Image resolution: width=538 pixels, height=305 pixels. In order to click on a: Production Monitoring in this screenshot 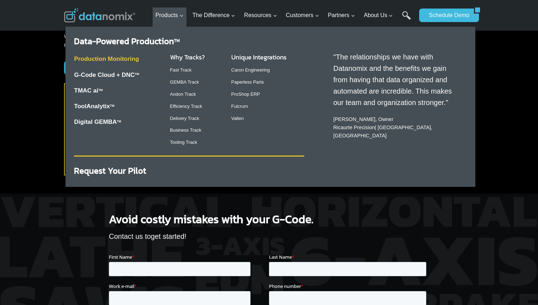, I will do `click(106, 59)`.